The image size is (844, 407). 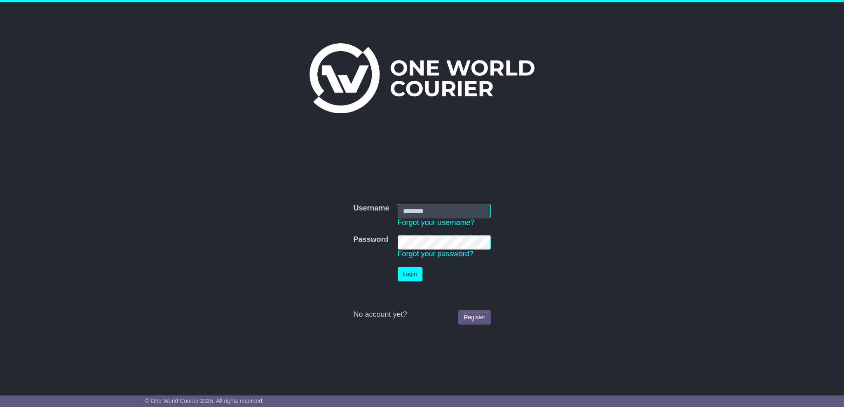 I want to click on img: One World, so click(x=422, y=78).